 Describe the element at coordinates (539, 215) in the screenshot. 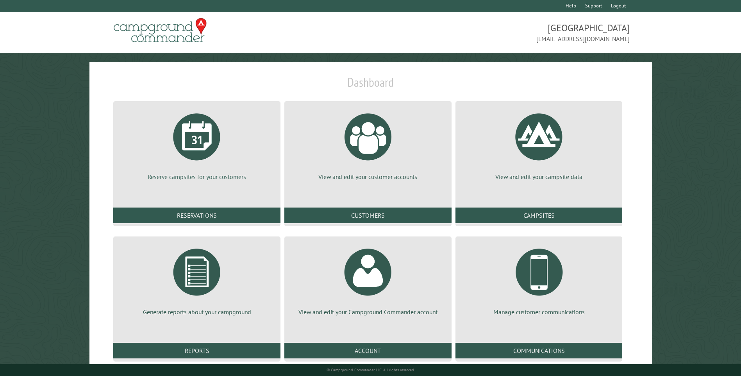

I see `a: Campsites` at that location.